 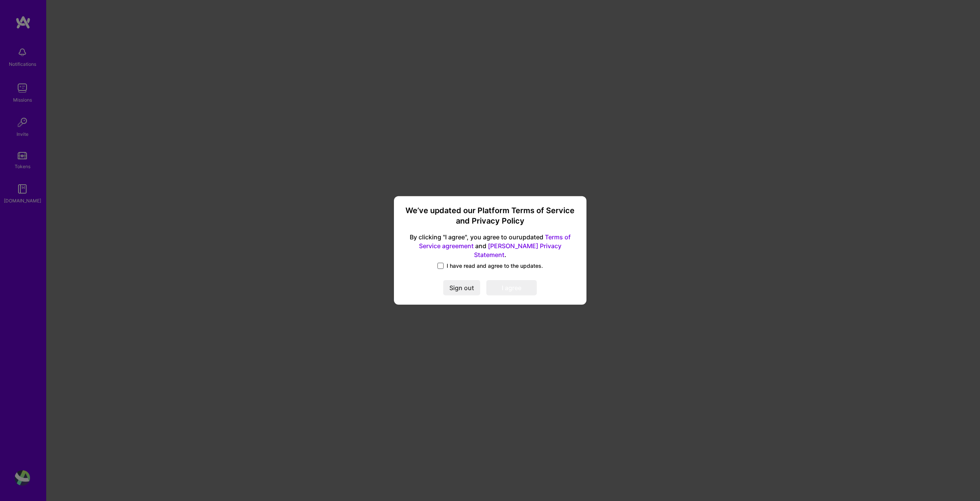 I want to click on a: Terms of Service agreement, so click(x=495, y=242).